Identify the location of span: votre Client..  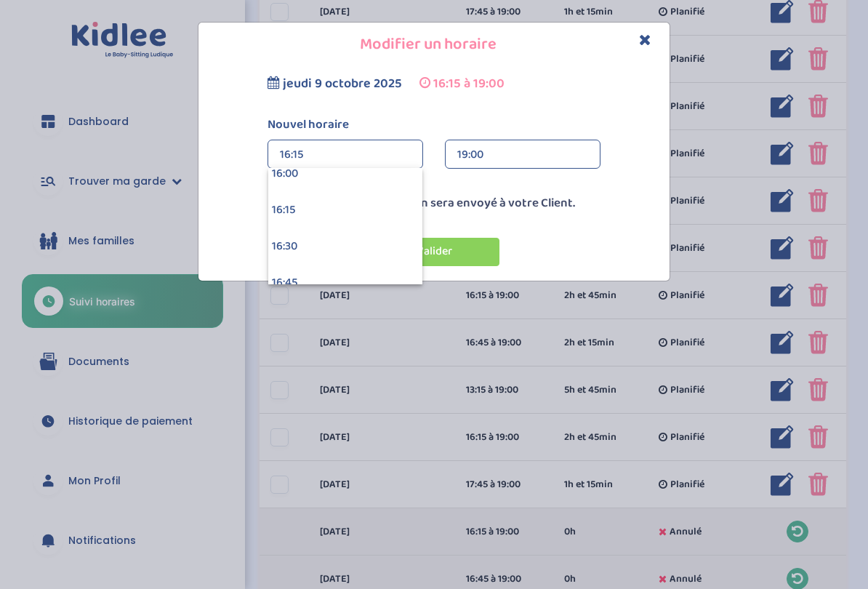
(542, 203).